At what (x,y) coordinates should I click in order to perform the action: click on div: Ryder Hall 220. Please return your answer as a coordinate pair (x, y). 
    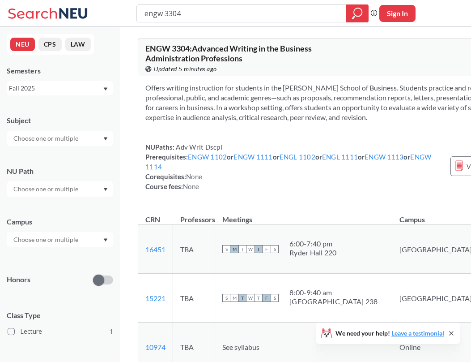
    Looking at the image, I should click on (313, 252).